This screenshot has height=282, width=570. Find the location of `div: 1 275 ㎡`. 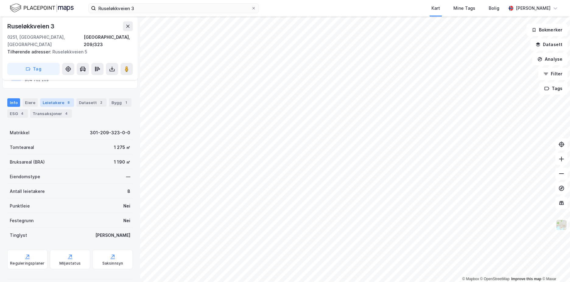

div: 1 275 ㎡ is located at coordinates (122, 147).